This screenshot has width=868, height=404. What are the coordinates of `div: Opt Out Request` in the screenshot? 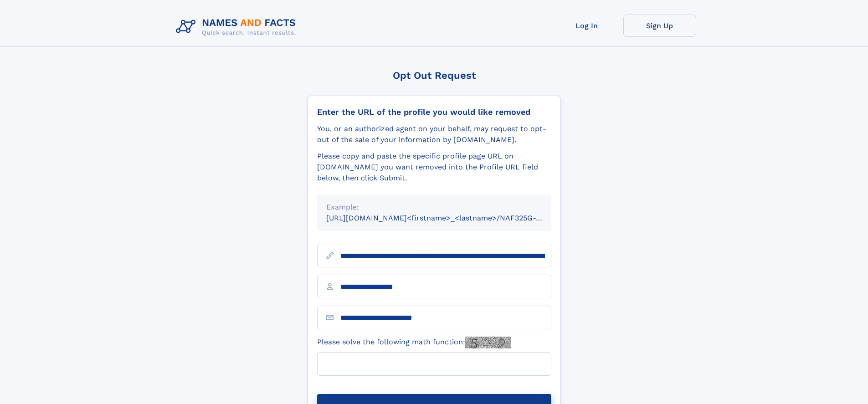 It's located at (434, 75).